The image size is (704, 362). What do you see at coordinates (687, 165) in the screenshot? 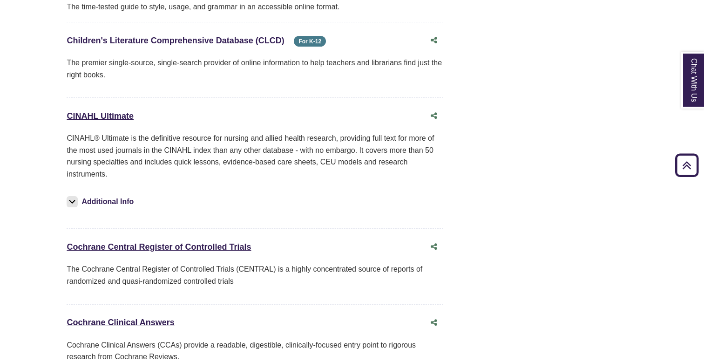
I see `a: Back to Top` at bounding box center [687, 165].